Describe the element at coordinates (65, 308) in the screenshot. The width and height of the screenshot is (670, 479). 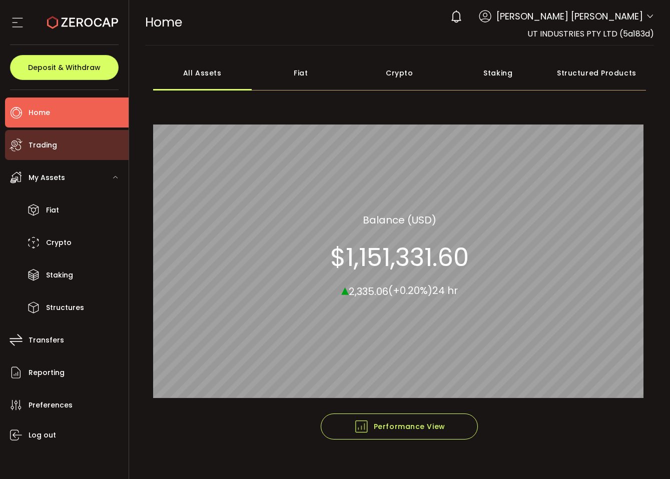
I see `span: Structures` at that location.